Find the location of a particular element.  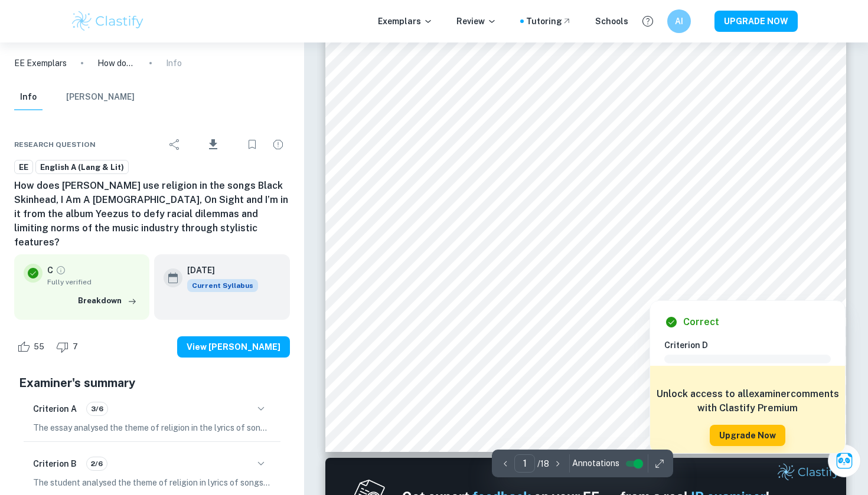

span: Fully verified is located at coordinates (93, 282).